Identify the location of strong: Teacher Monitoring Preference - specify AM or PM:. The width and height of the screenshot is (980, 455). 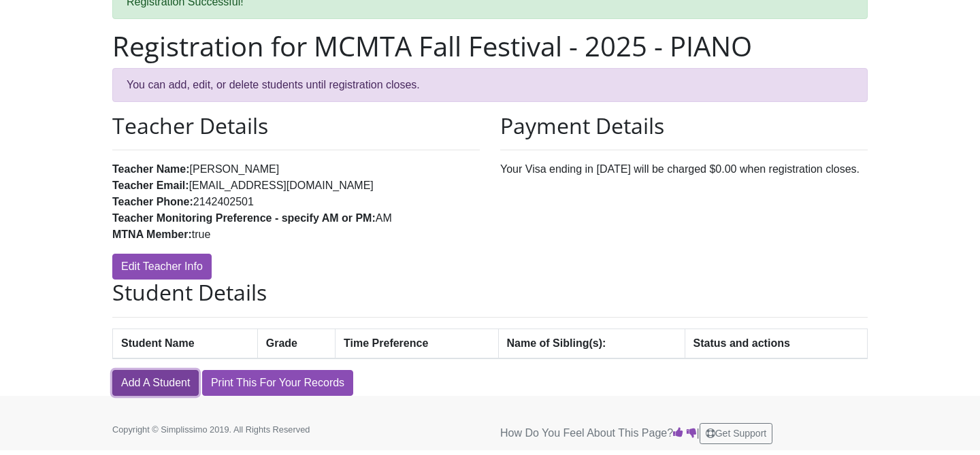
(244, 218).